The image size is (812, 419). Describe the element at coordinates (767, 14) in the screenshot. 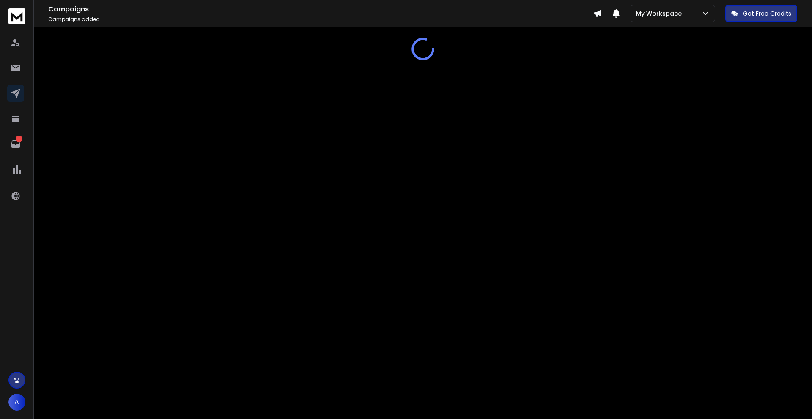

I see `p: Get Free Credits` at that location.